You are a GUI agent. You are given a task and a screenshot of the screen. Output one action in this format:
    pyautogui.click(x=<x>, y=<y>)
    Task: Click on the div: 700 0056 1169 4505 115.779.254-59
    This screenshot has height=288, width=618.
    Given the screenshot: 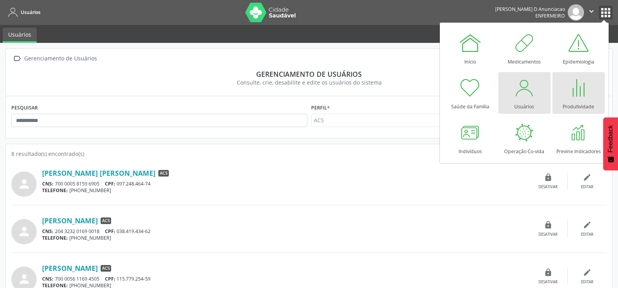 What is the action you would take?
    pyautogui.click(x=286, y=279)
    